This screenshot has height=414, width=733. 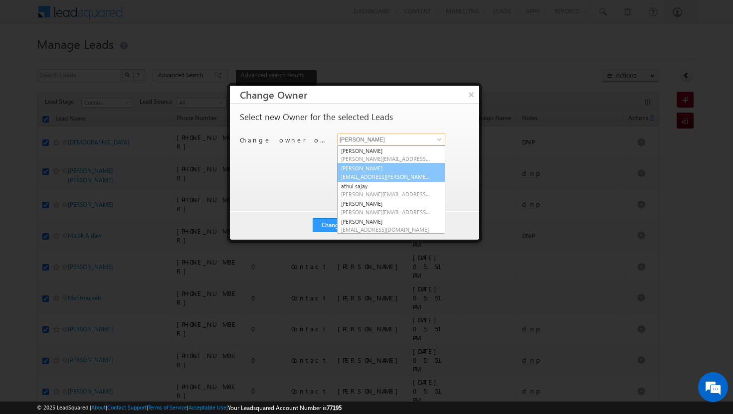 What do you see at coordinates (391, 140) in the screenshot?
I see `input: Type to Search` at bounding box center [391, 140].